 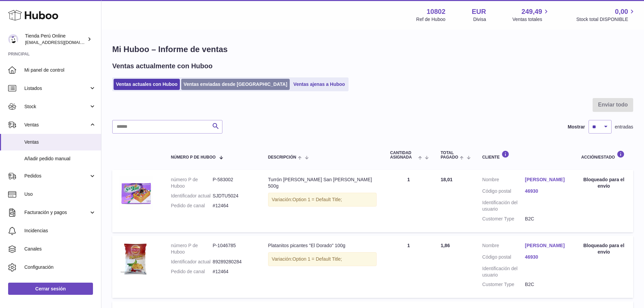 What do you see at coordinates (445, 246) in the screenshot?
I see `span: 1,86` at bounding box center [445, 246].